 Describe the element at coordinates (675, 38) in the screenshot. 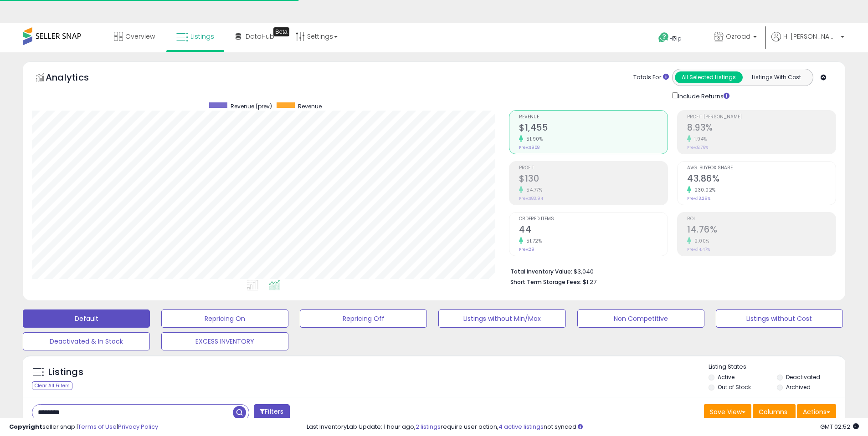

I see `span: Help` at that location.